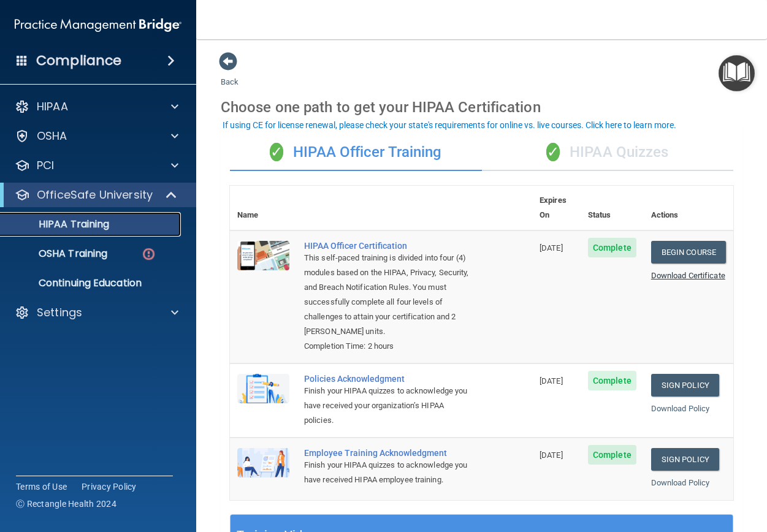  I want to click on a: HIPAA, so click(97, 107).